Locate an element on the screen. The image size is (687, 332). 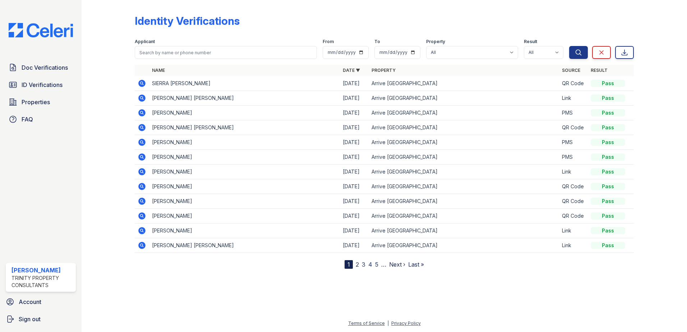
label: Result is located at coordinates (530, 42).